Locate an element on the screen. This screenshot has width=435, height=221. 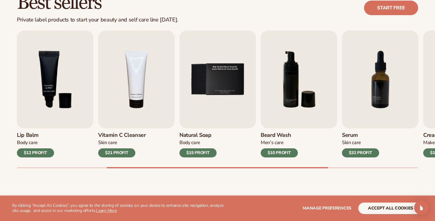
h3: Beard Wash is located at coordinates (279, 135).